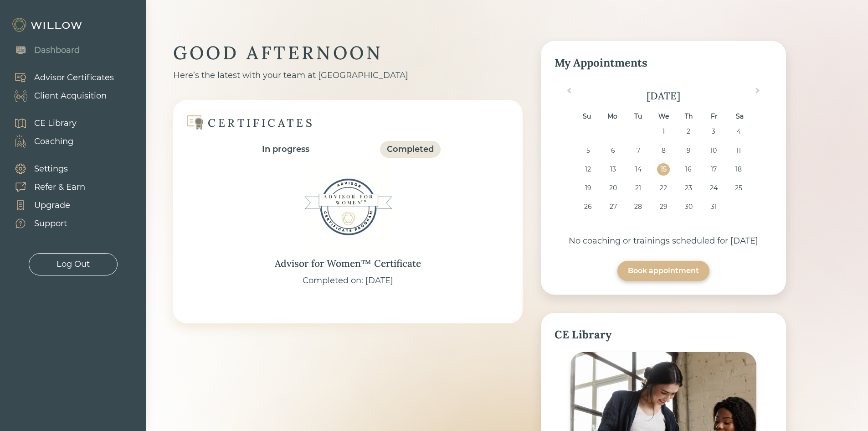 This screenshot has width=868, height=431. Describe the element at coordinates (59, 187) in the screenshot. I see `div: Refer & Earn` at that location.